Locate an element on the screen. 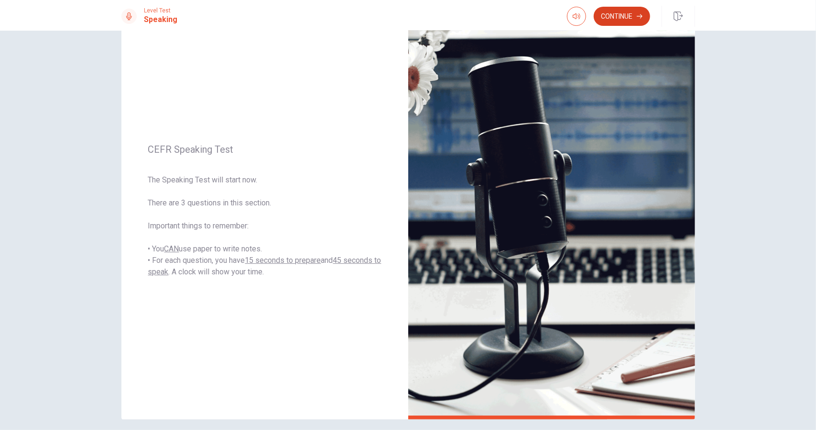  u: 15 seconds to prepare is located at coordinates (283, 260).